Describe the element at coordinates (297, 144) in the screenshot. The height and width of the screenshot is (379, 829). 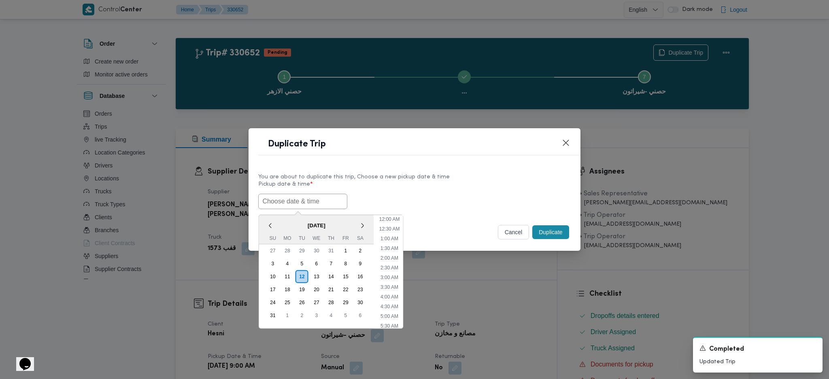
I see `h1: Duplicate Trip` at that location.